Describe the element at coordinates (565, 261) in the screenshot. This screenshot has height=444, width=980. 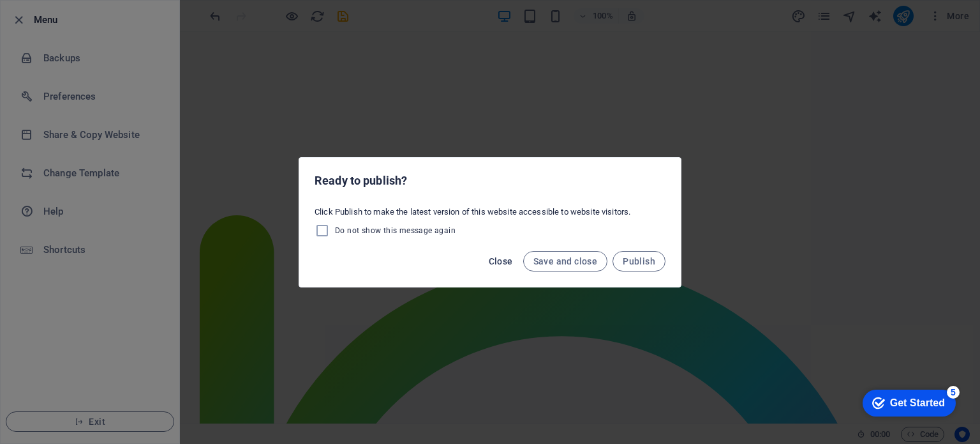
I see `button: Save and close` at that location.